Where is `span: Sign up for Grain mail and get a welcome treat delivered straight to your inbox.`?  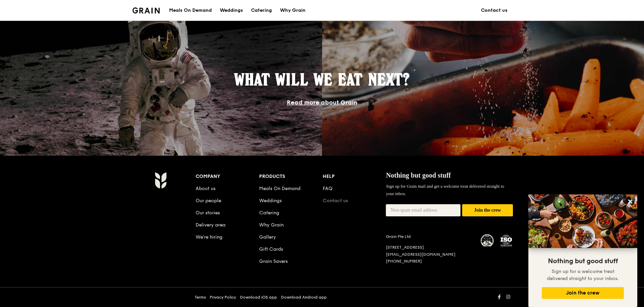
span: Sign up for Grain mail and get a welcome treat delivered straight to your inbox. is located at coordinates (445, 190).